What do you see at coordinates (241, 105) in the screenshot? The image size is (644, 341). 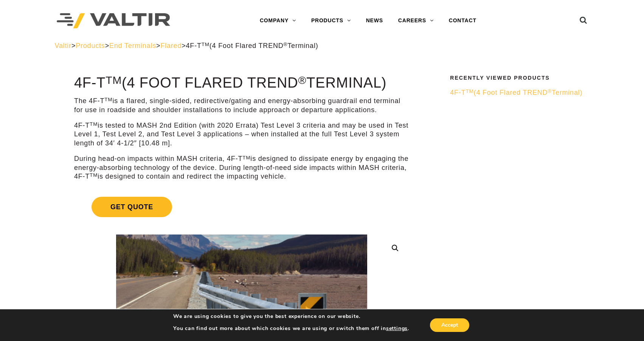 I see `p: The 4F-T is a flared, single-sided, redirective/gating and energy-absorbing guardrail end termina...` at bounding box center [241, 105].